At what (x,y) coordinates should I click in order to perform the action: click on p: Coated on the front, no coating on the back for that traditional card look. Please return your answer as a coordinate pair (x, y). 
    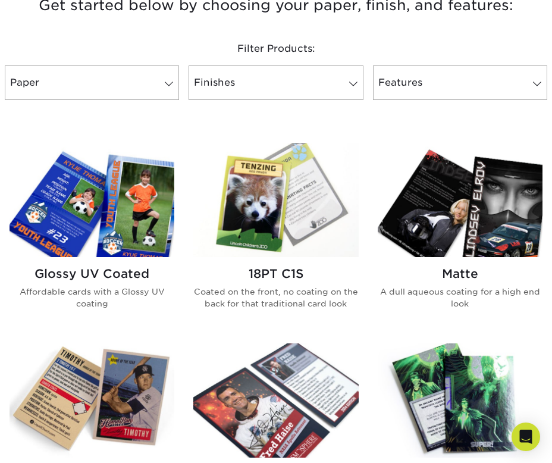
    Looking at the image, I should click on (276, 298).